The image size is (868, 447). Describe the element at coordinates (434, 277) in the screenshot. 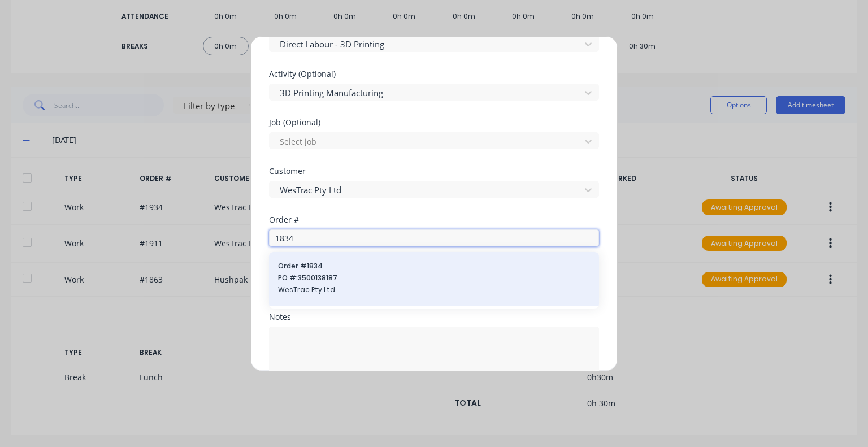

I see `span: PO #: 3500138187` at that location.